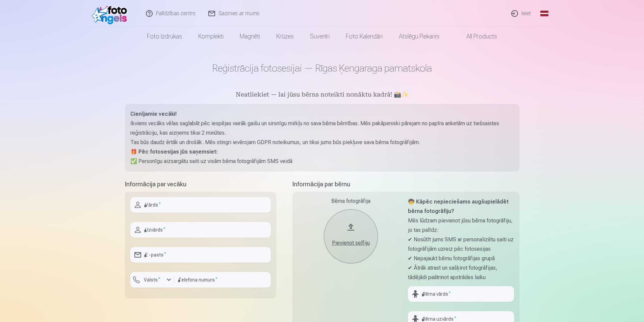  Describe the element at coordinates (320, 36) in the screenshot. I see `a: Suvenīri` at that location.